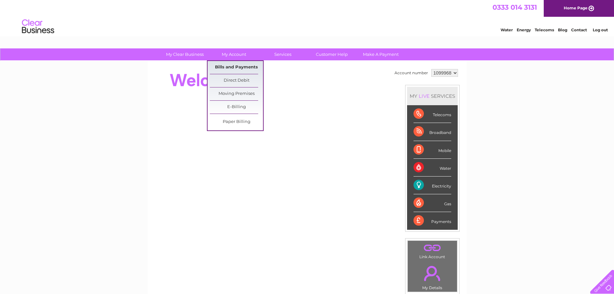 This screenshot has height=294, width=614. Describe the element at coordinates (411, 73) in the screenshot. I see `td: Account number` at that location.